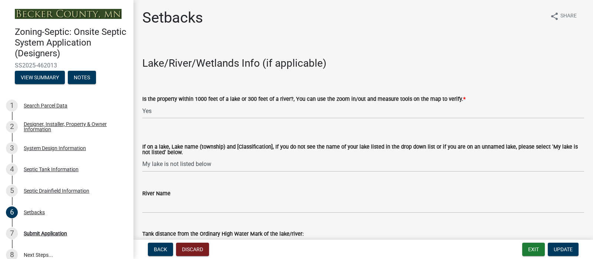  Describe the element at coordinates (156, 194) in the screenshot. I see `label: River Name` at that location.